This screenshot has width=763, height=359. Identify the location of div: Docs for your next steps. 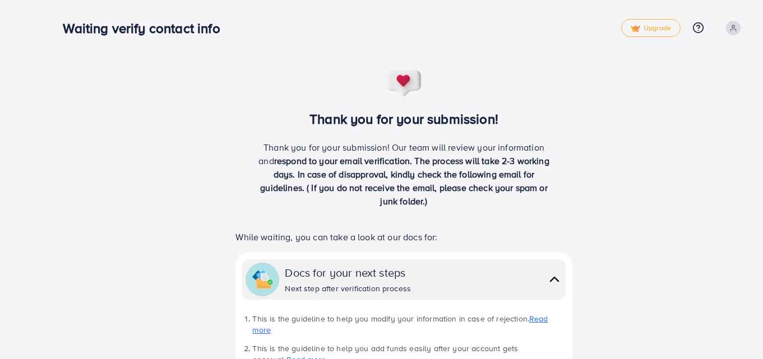
(348, 273).